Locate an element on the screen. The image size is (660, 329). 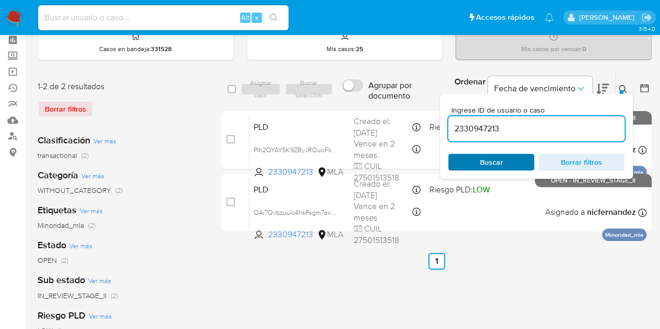
p: nicolas.fernandezallen@mercadolibre.com is located at coordinates (608, 17).